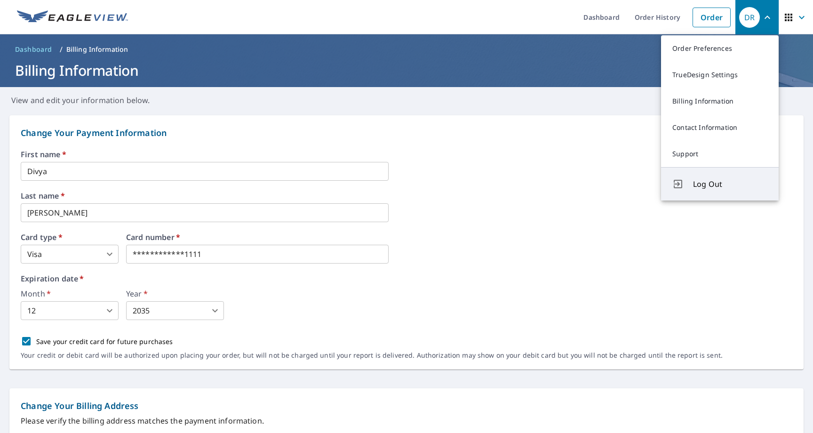 This screenshot has width=813, height=433. I want to click on a: Contact Information, so click(720, 128).